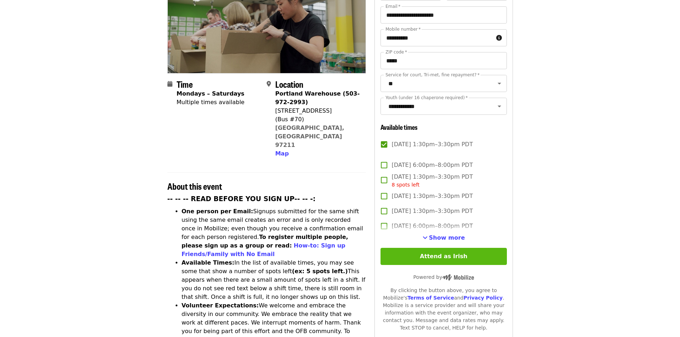 Image resolution: width=680 pixels, height=337 pixels. I want to click on input: Mobile number, so click(437, 38).